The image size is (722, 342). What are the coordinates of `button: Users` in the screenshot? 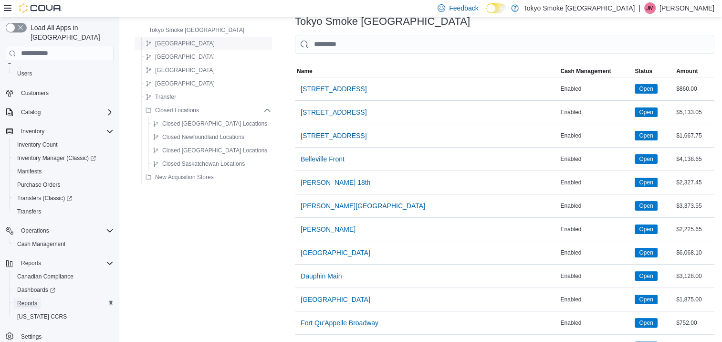 It's located at (63, 73).